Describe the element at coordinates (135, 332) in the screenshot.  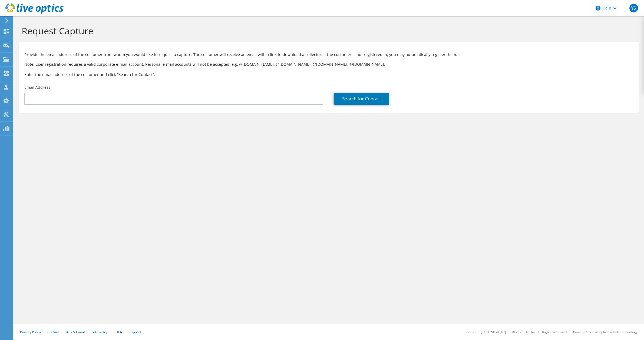
I see `a: Support` at that location.